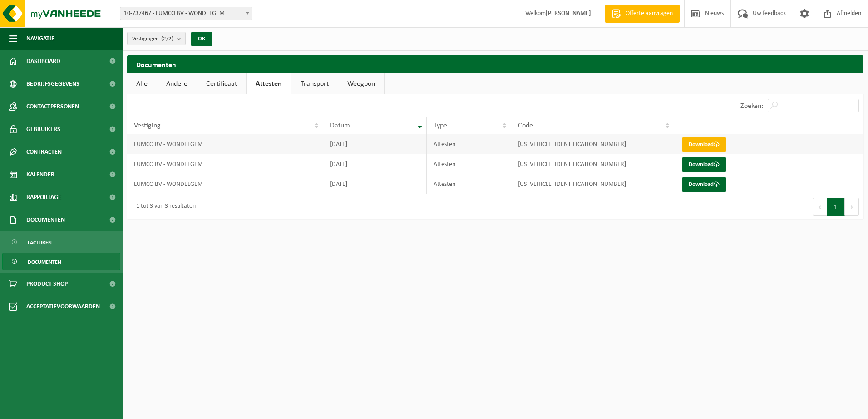 This screenshot has height=419, width=868. What do you see at coordinates (201, 39) in the screenshot?
I see `button: OK` at bounding box center [201, 39].